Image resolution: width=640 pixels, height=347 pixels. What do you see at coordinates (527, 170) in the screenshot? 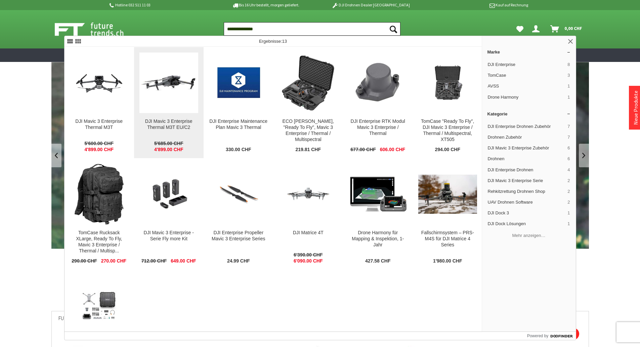
I see `span: DJI Enterprise Drohnen` at bounding box center [527, 170].